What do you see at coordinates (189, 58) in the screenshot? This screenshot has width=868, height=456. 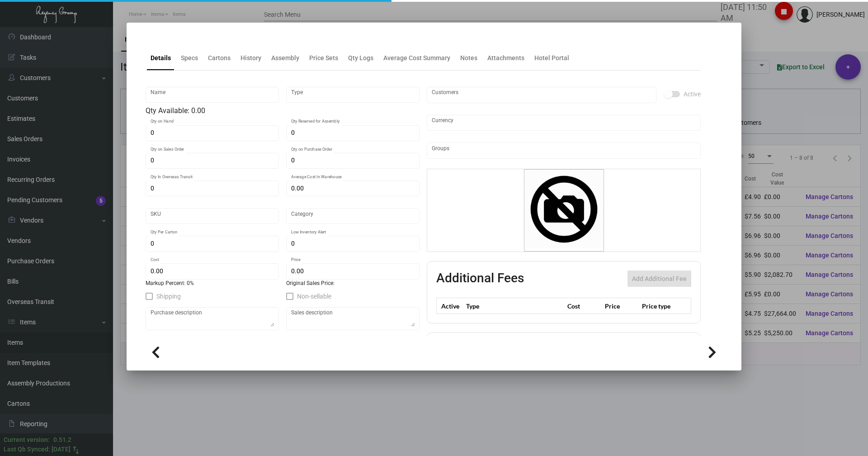 I see `div: Specs` at bounding box center [189, 58].